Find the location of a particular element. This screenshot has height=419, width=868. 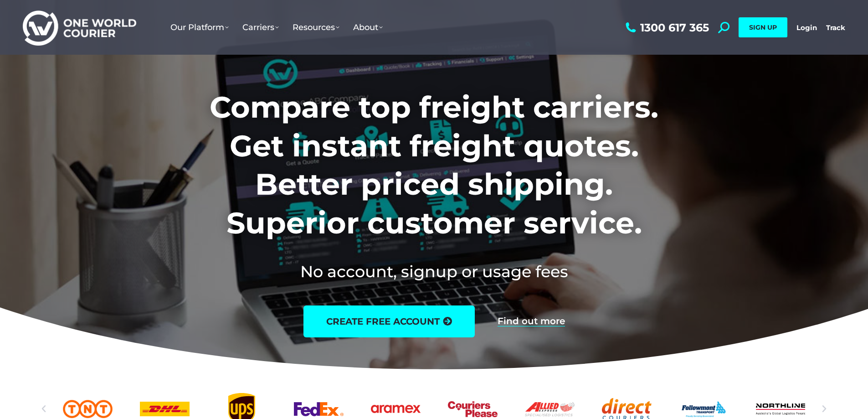

span: About is located at coordinates (368, 27).